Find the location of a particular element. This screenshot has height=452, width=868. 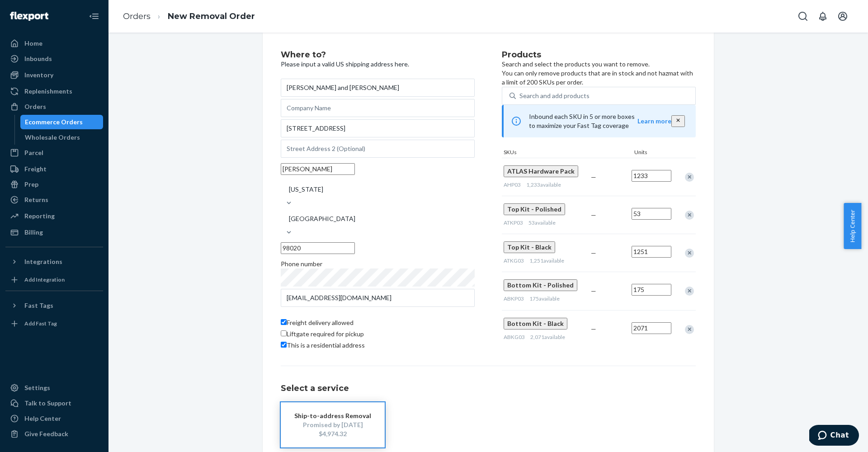

div: Add Integration is located at coordinates (44, 279).